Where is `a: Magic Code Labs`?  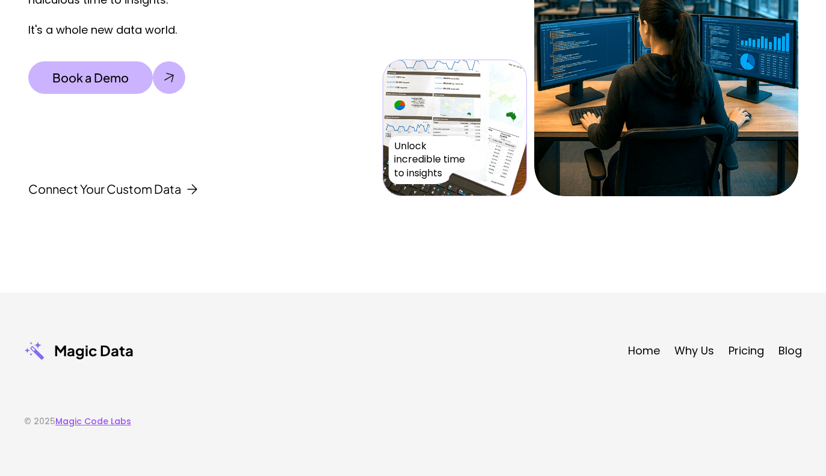 a: Magic Code Labs is located at coordinates (93, 421).